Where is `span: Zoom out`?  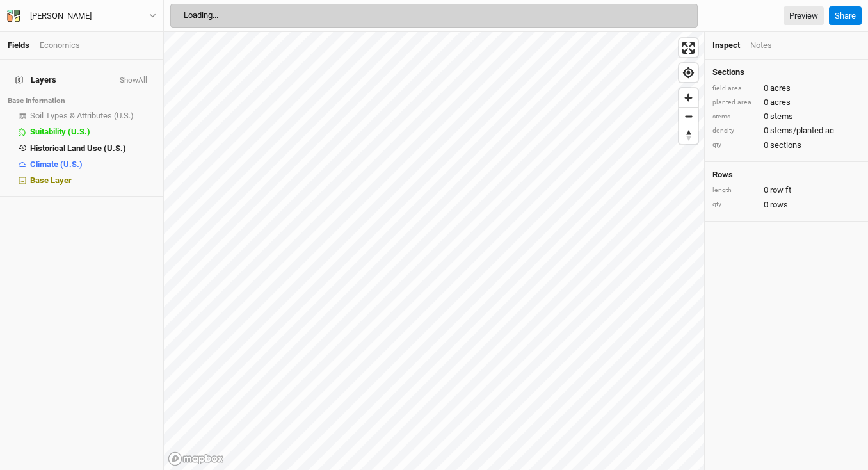
span: Zoom out is located at coordinates (688, 116).